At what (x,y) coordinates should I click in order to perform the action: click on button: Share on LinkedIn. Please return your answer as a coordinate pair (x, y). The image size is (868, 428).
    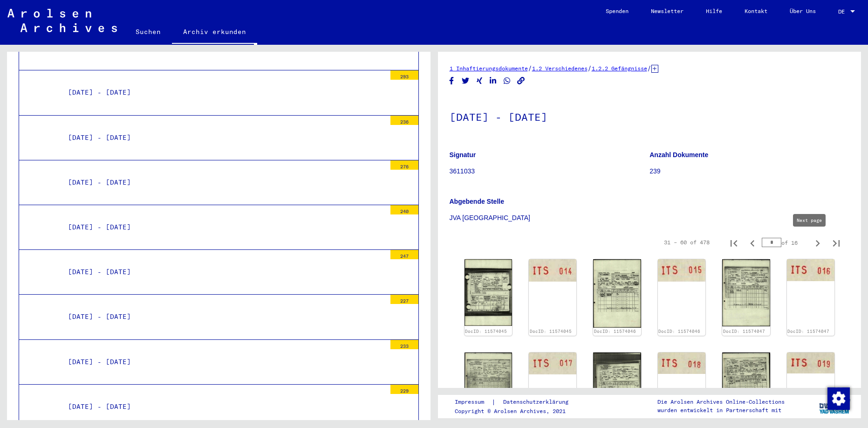
    Looking at the image, I should click on (493, 80).